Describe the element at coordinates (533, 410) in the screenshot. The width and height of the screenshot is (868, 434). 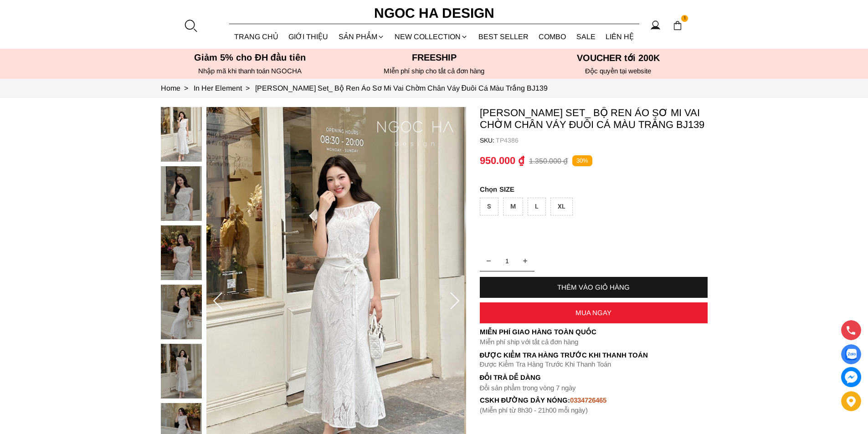
I see `font: (Miễn phí từ 8h30 - 21h00 mỗi ngày)` at that location.